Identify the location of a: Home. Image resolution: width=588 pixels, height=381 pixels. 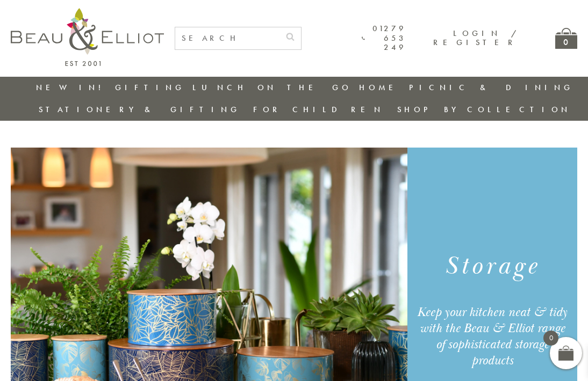
(381, 88).